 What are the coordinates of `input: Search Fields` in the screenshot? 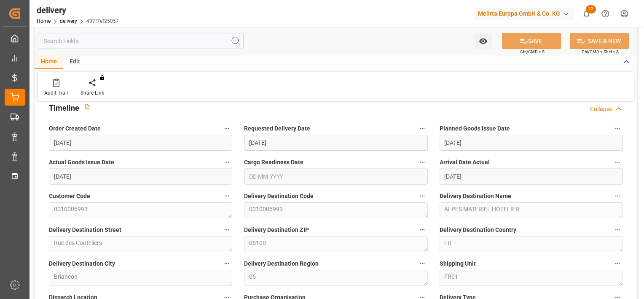 It's located at (141, 41).